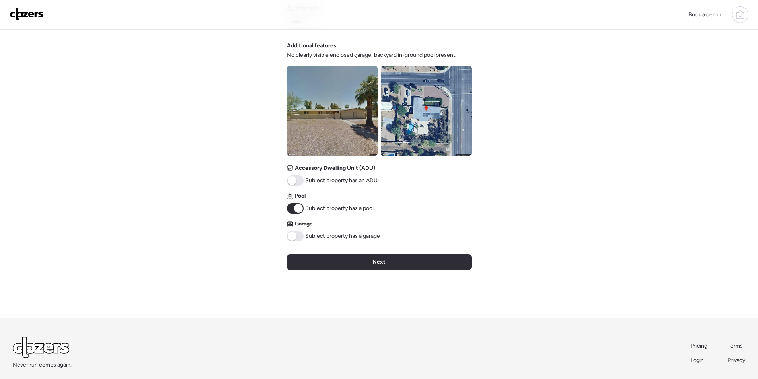  I want to click on span: Subject property has a pool, so click(340, 209).